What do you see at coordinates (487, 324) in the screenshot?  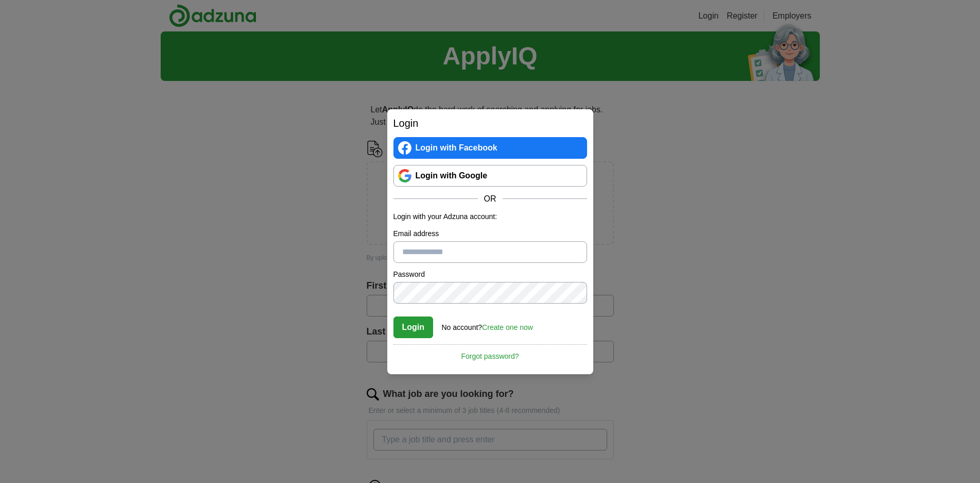 I see `div: No account?` at bounding box center [487, 324].